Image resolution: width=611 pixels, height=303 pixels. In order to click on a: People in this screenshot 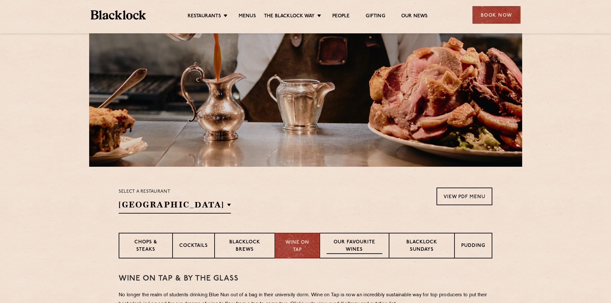, I will do `click(341, 17)`.